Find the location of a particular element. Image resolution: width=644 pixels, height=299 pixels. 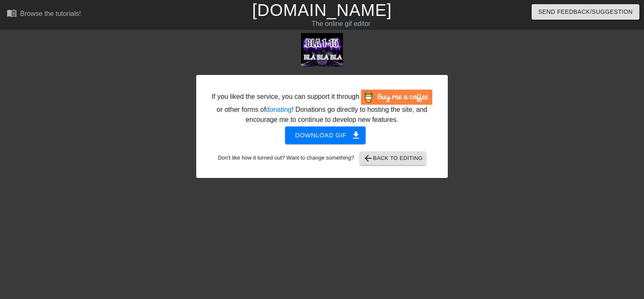

span: arrow_back is located at coordinates (368, 158).